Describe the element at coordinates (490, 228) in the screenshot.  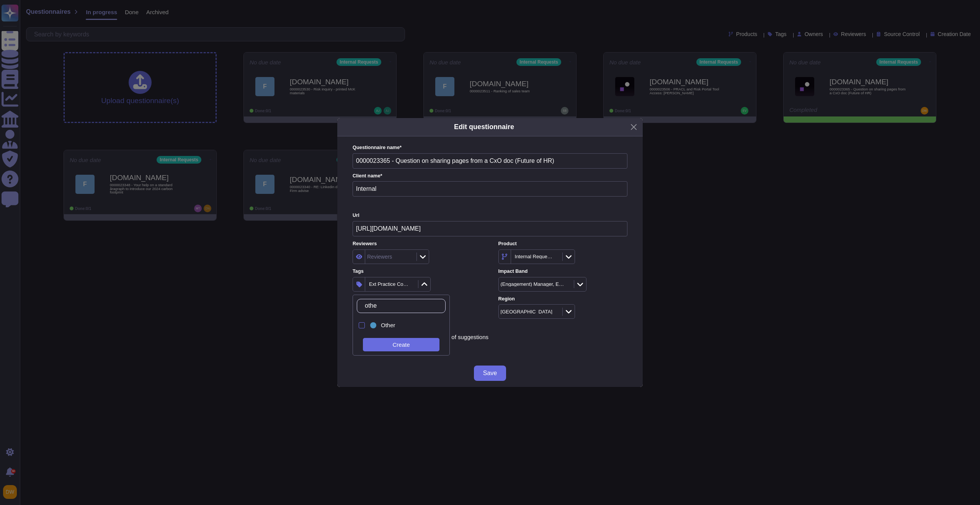
I see `input: Online platform url` at that location.